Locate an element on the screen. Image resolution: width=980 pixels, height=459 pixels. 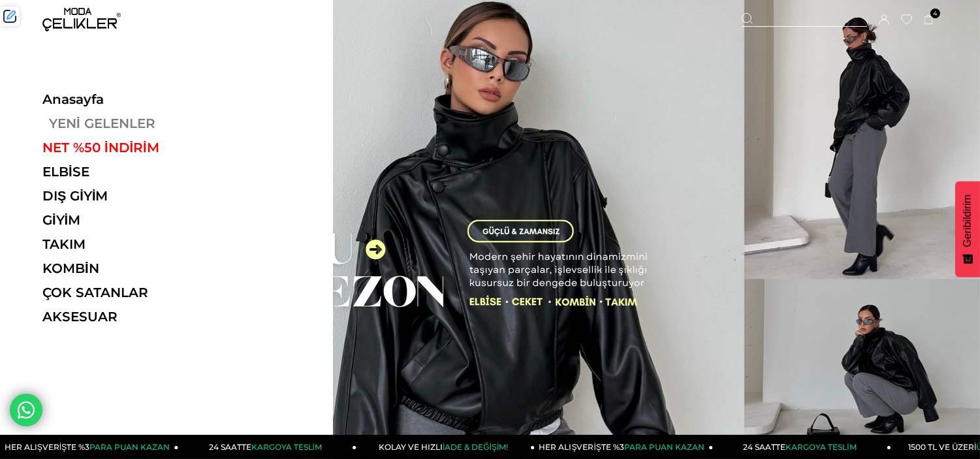
a: GİYİM is located at coordinates (132, 220).